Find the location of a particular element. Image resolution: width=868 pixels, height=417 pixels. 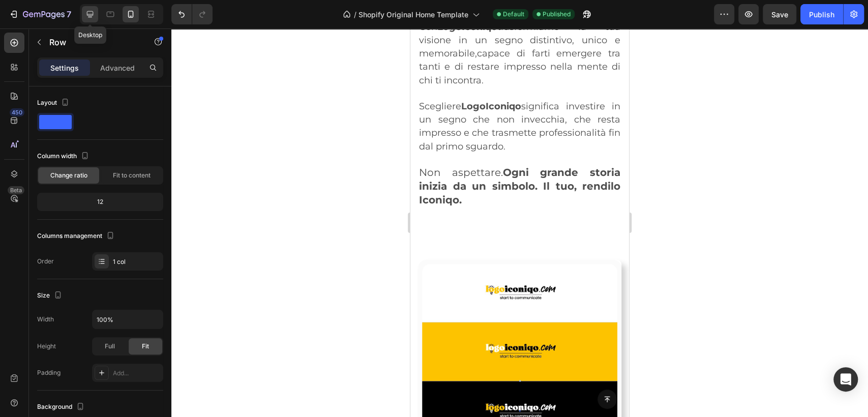

div: Undo/Redo is located at coordinates (192, 15).